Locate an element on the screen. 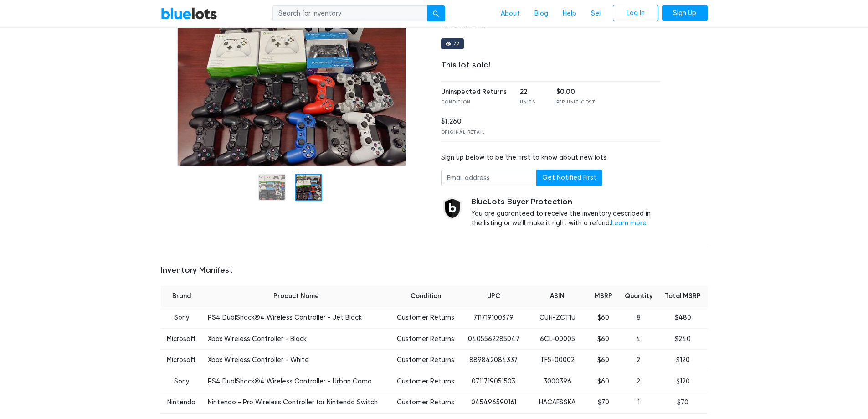  a: Sell is located at coordinates (596, 14).